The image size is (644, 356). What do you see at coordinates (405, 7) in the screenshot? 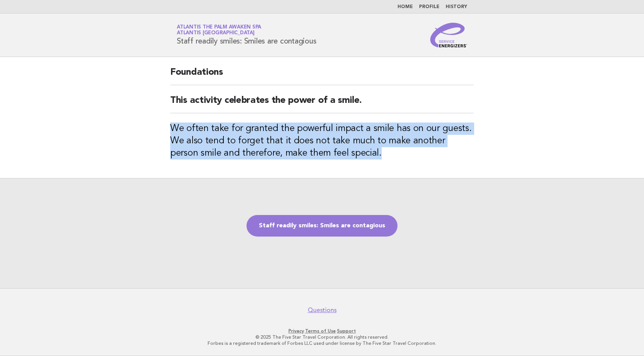
I see `a: Home` at bounding box center [405, 7].